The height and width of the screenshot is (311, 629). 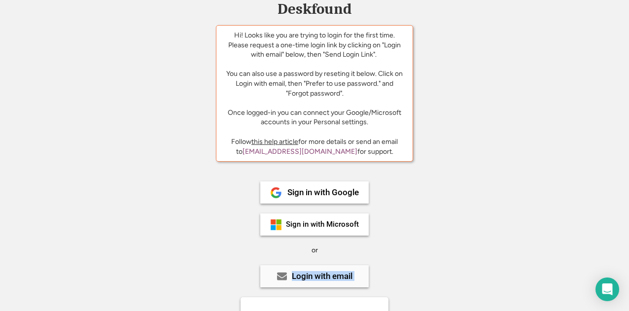 I want to click on img: ms-symbollockup_mssymbol_19.png, so click(x=276, y=225).